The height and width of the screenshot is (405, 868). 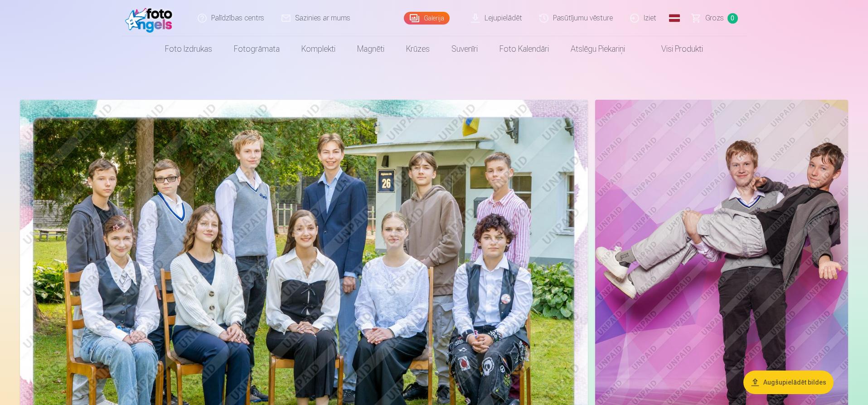 What do you see at coordinates (426, 18) in the screenshot?
I see `a: Galerija` at bounding box center [426, 18].